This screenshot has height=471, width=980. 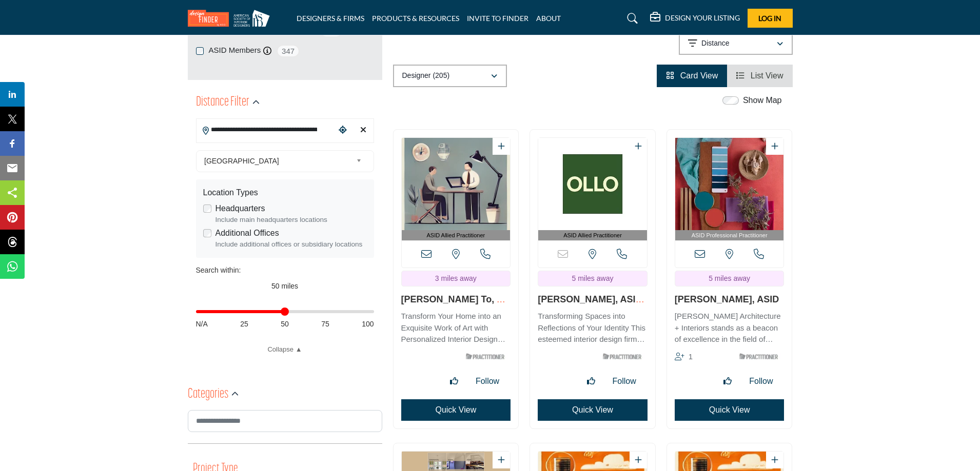 What do you see at coordinates (456, 184) in the screenshot?
I see `img: Thuy To, ASID Allied` at bounding box center [456, 184].